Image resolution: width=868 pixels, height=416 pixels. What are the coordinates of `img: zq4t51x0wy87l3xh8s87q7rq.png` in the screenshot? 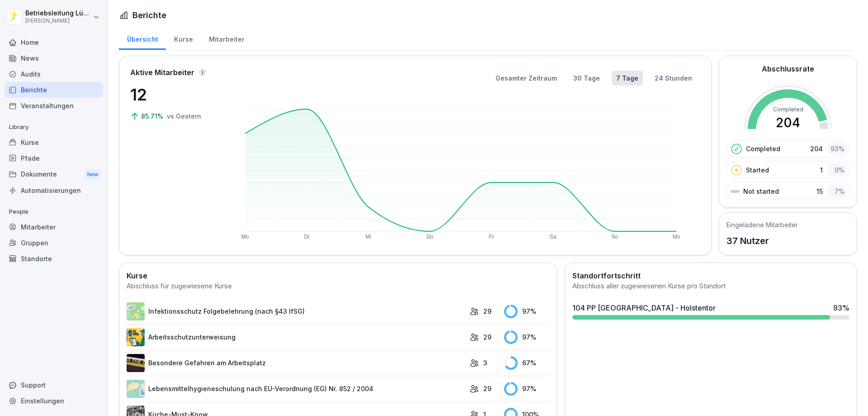 It's located at (136, 363).